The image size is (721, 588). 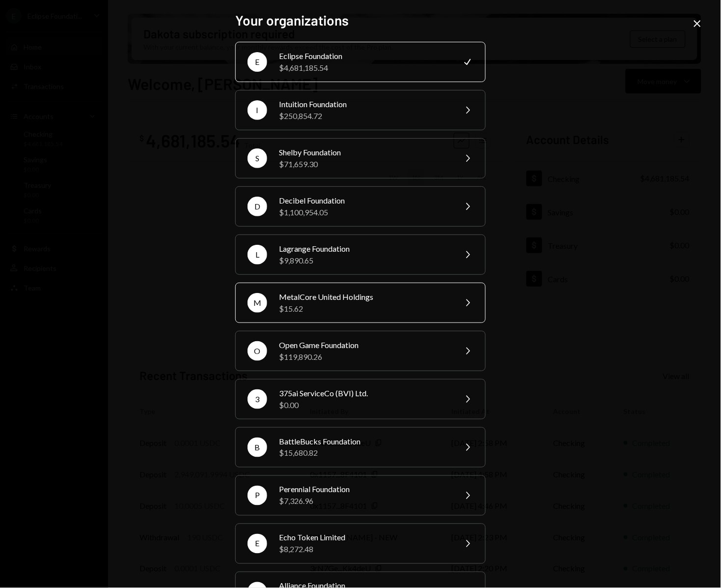 I want to click on div: $119,890.26, so click(x=364, y=357).